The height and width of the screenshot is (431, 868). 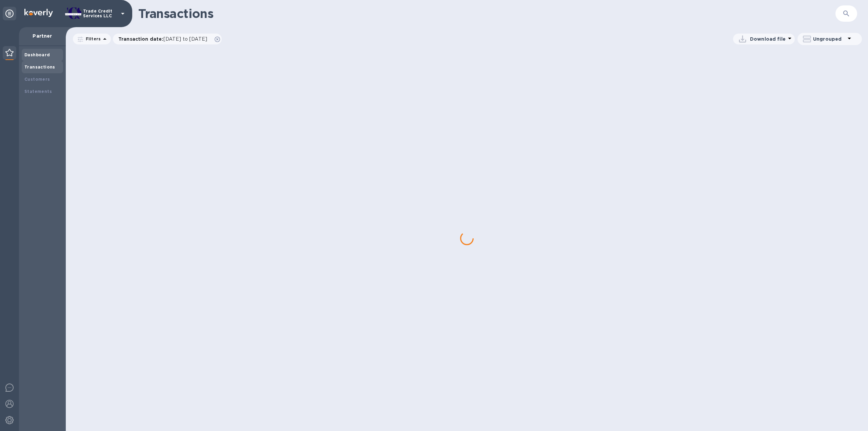 I want to click on p: Transaction date :, so click(x=164, y=39).